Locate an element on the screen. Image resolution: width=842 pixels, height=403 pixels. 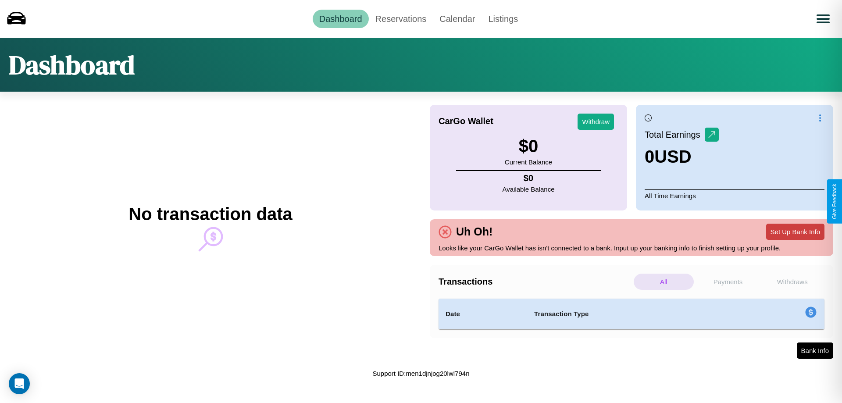
button: Open menu is located at coordinates (823, 19).